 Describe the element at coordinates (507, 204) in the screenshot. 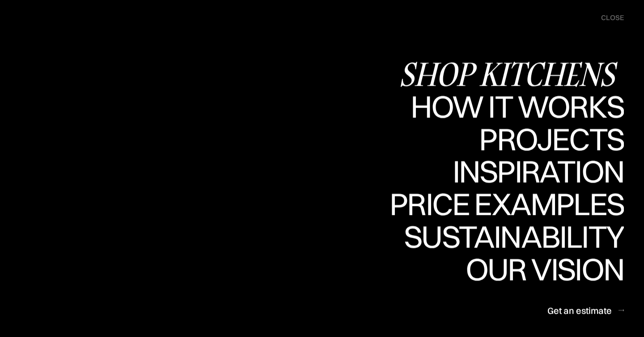

I see `a: Price examplesPrice examples` at that location.